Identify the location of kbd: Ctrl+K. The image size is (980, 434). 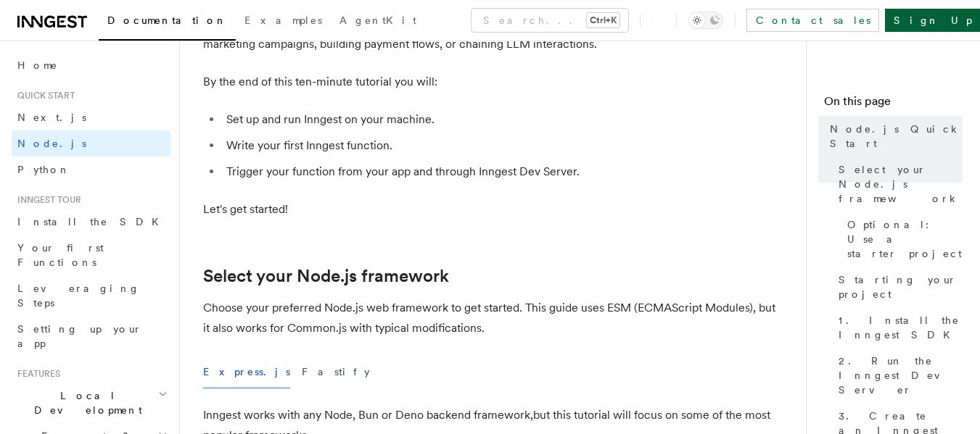
(603, 20).